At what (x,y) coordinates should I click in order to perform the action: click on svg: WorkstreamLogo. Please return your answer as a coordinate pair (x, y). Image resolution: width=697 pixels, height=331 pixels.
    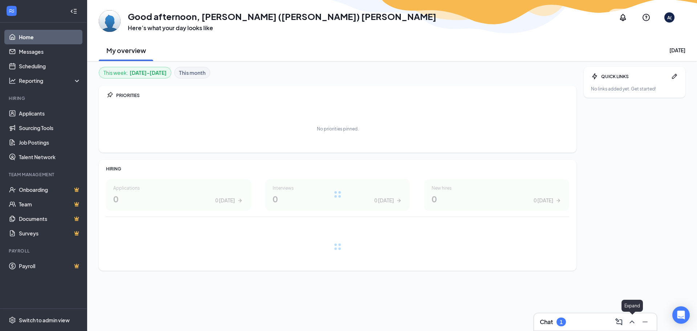
    Looking at the image, I should click on (12, 11).